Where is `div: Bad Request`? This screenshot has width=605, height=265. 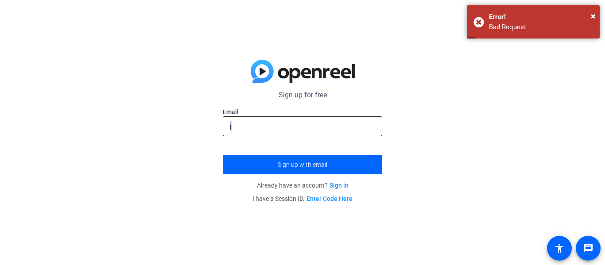 div: Bad Request is located at coordinates (540, 27).